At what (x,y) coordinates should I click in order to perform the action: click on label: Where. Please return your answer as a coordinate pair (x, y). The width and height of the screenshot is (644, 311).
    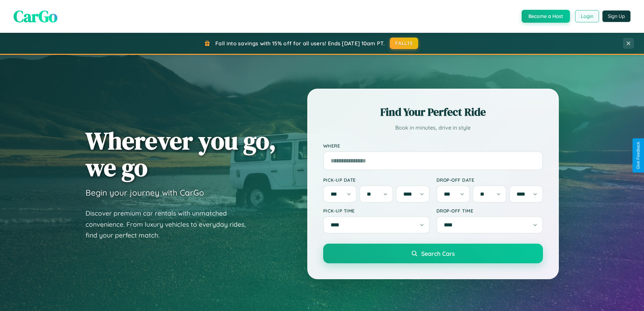
    Looking at the image, I should click on (433, 146).